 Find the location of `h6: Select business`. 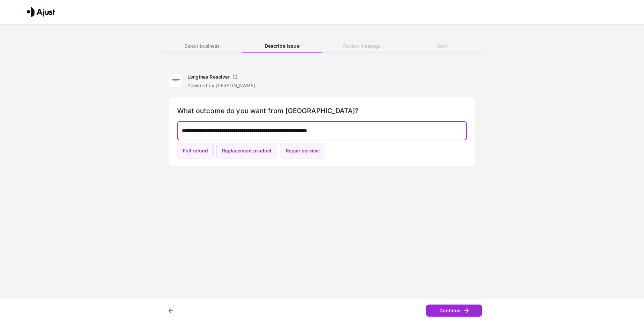

h6: Select business is located at coordinates (202, 46).